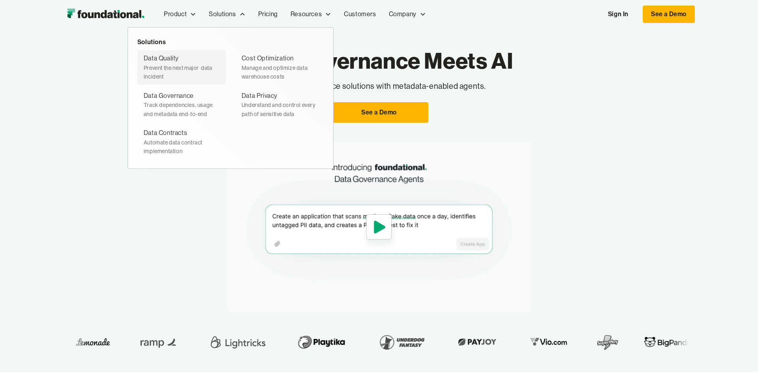 The height and width of the screenshot is (382, 758). I want to click on img: Liberty Energy, so click(581, 342).